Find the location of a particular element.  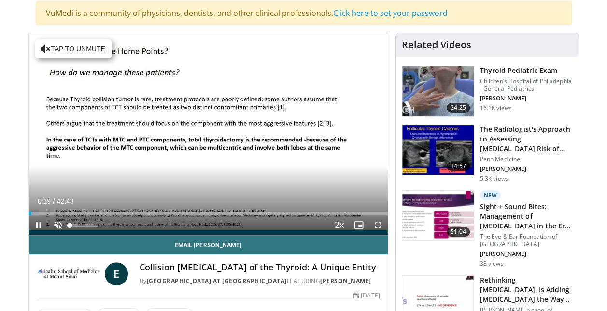

div: VuMedi is a community of physicians, dentists, and other clinical professionals. is located at coordinates (304, 13).